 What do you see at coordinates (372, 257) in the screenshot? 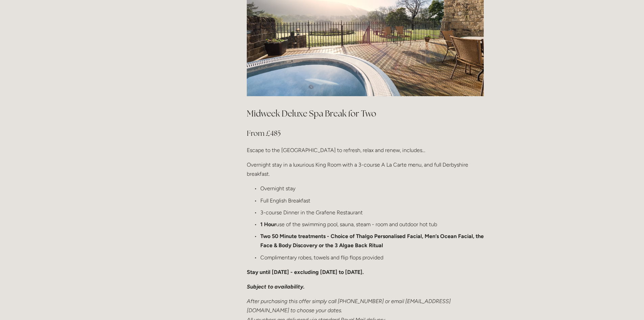
I see `p: Complimentary robes, towels and flip flops provided` at bounding box center [372, 257].